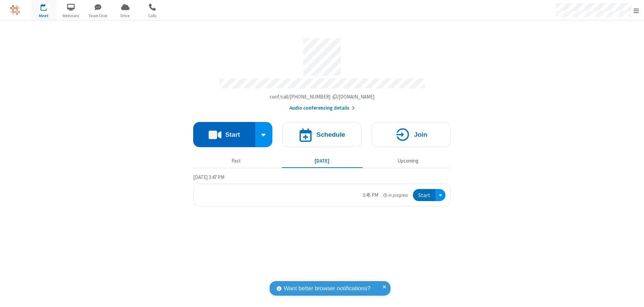 The height and width of the screenshot is (307, 644). Describe the element at coordinates (327, 289) in the screenshot. I see `span: Want better browser notifications?` at that location.